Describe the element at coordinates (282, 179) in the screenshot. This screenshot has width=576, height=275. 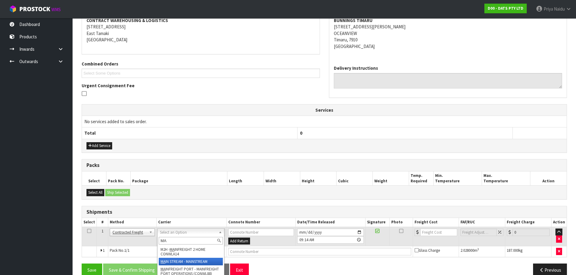
I see `th: Width` at that location.